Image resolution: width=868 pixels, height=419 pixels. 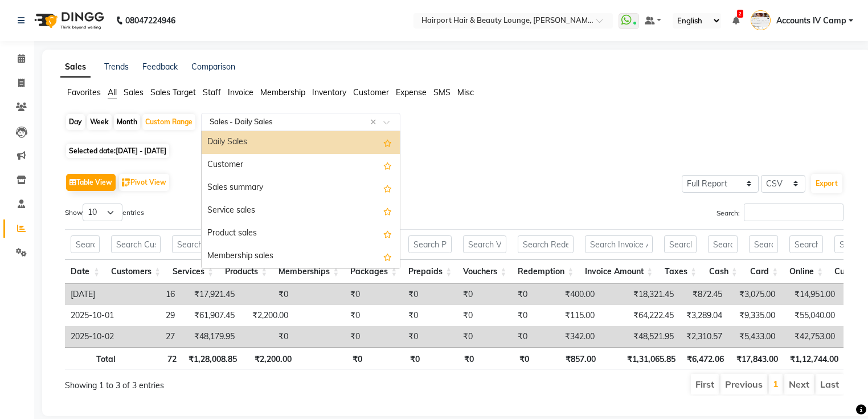 What do you see at coordinates (740, 14) in the screenshot?
I see `span: 2` at bounding box center [740, 14].